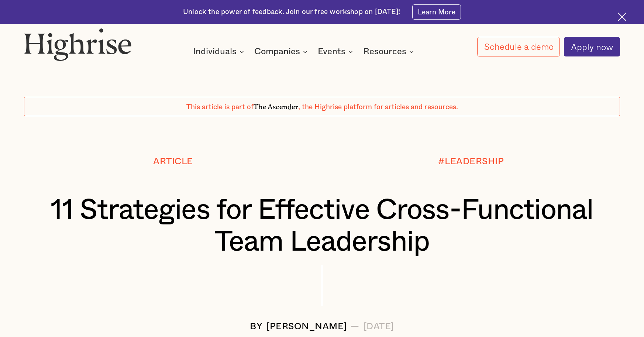 The height and width of the screenshot is (337, 644). What do you see at coordinates (331, 52) in the screenshot?
I see `div: Events` at bounding box center [331, 52].